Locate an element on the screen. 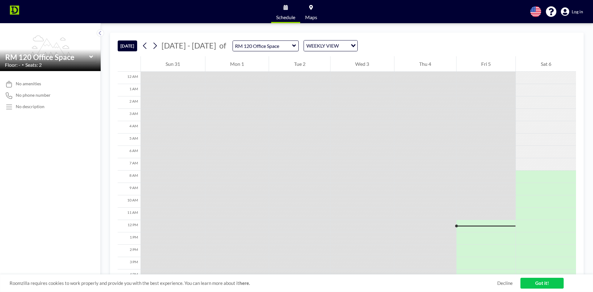 The height and width of the screenshot is (292, 593). span: Roomzilla requires cookies to work properly and provide you with the best experience. You can lea... is located at coordinates (253, 283).